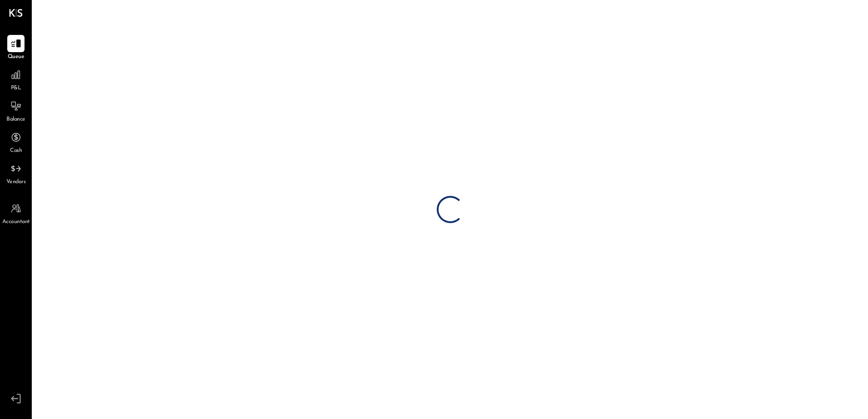 This screenshot has width=868, height=419. Describe the element at coordinates (16, 173) in the screenshot. I see `a: Vendors` at that location.